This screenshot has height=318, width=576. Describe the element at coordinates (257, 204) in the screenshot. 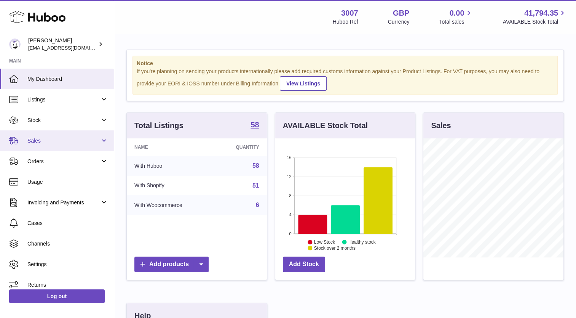

I see `a: 6` at that location.